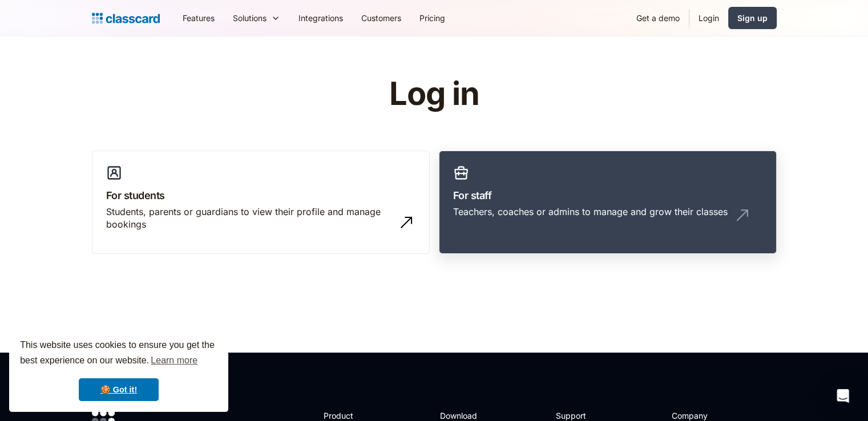  What do you see at coordinates (658, 18) in the screenshot?
I see `a: Get a demo` at bounding box center [658, 18].